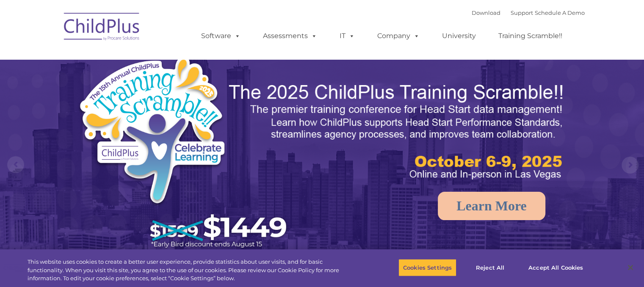 The image size is (644, 287). I want to click on button: Close, so click(630, 267).